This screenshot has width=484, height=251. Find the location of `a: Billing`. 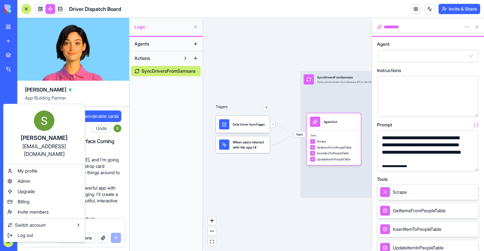

a: Billing is located at coordinates (44, 202).